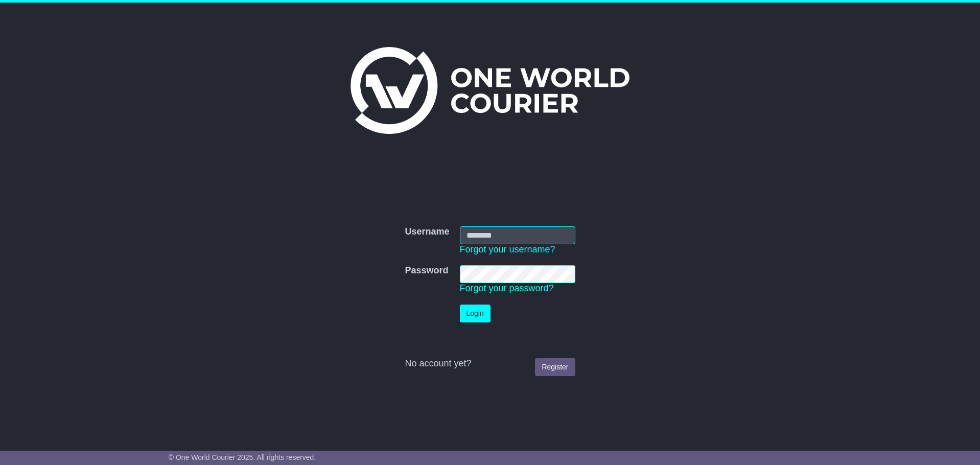  I want to click on button: Login, so click(476, 314).